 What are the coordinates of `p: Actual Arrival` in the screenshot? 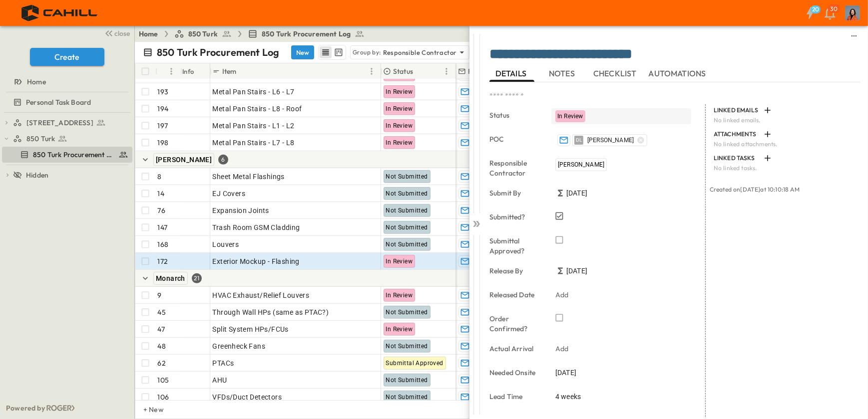 It's located at (515, 349).